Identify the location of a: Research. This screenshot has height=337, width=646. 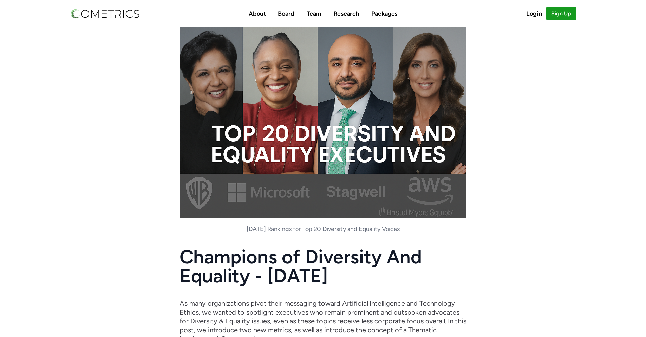
(346, 14).